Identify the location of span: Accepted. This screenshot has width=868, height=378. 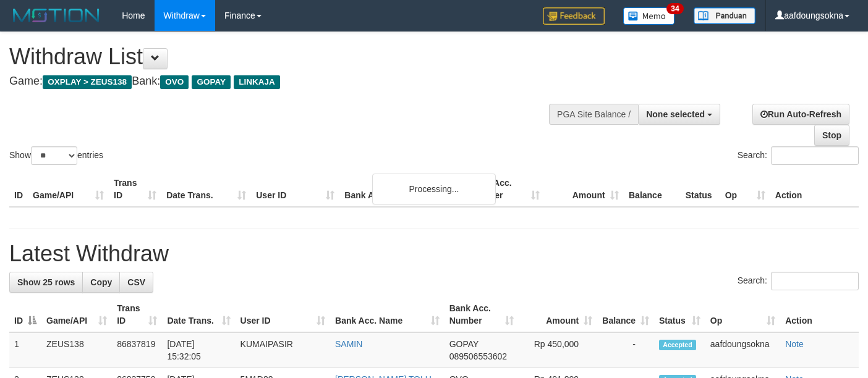
(677, 345).